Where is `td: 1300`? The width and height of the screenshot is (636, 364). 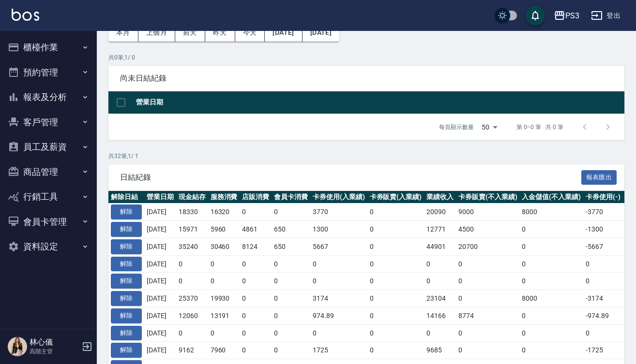 td: 1300 is located at coordinates (339, 230).